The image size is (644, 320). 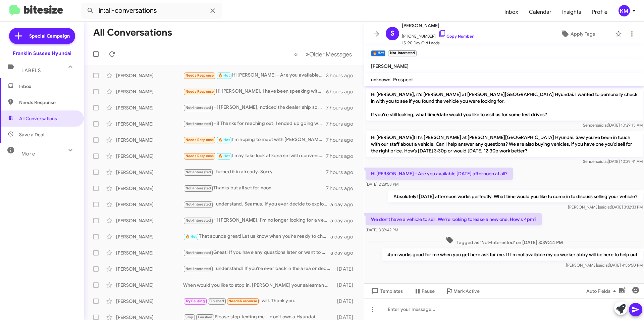 What do you see at coordinates (342, 91) in the screenshot?
I see `div: 6 hours ago` at bounding box center [342, 91].